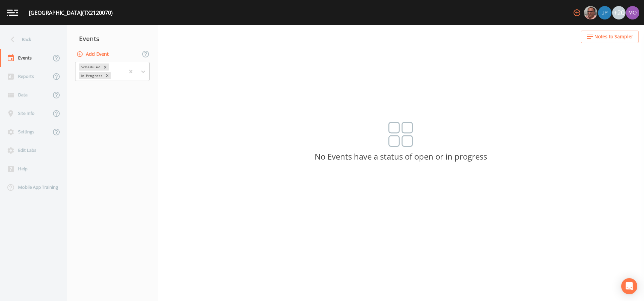 Image resolution: width=644 pixels, height=301 pixels. I want to click on div: +20, so click(619, 13).